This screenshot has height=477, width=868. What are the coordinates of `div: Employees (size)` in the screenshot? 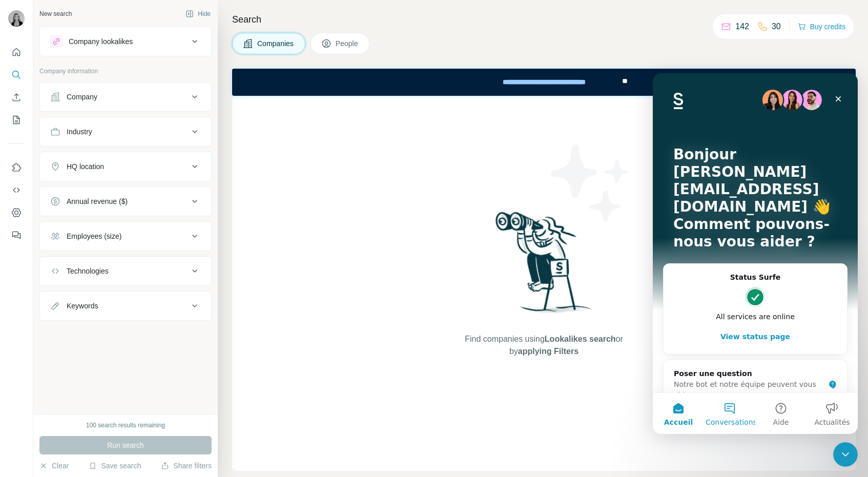 It's located at (93, 236).